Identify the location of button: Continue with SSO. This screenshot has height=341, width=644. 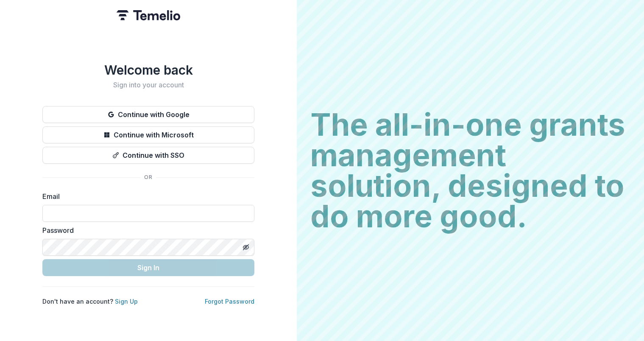
(148, 155).